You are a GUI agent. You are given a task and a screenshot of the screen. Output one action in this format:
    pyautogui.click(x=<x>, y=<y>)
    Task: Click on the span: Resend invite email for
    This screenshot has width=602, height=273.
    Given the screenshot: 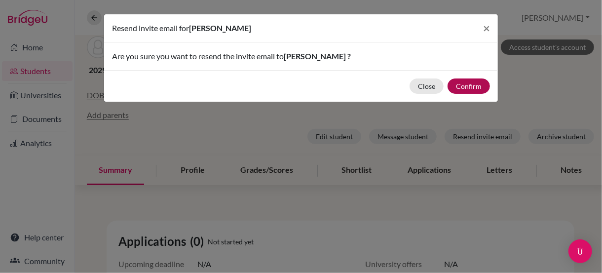 What is the action you would take?
    pyautogui.click(x=151, y=28)
    